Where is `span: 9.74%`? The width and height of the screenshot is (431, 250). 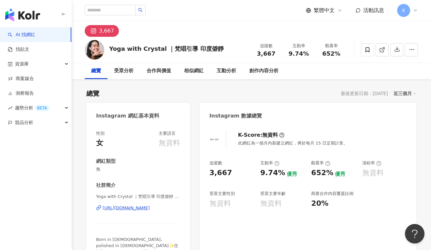
span: 9.74% is located at coordinates (299, 54).